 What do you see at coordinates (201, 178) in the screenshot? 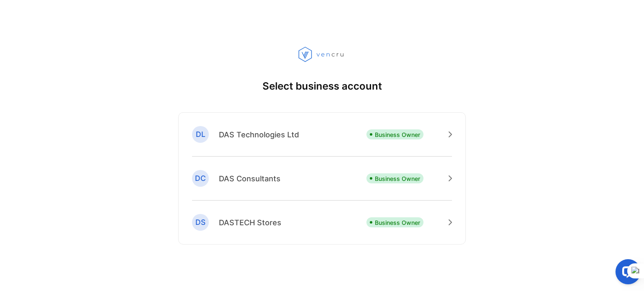
I see `p: DC` at bounding box center [201, 178].